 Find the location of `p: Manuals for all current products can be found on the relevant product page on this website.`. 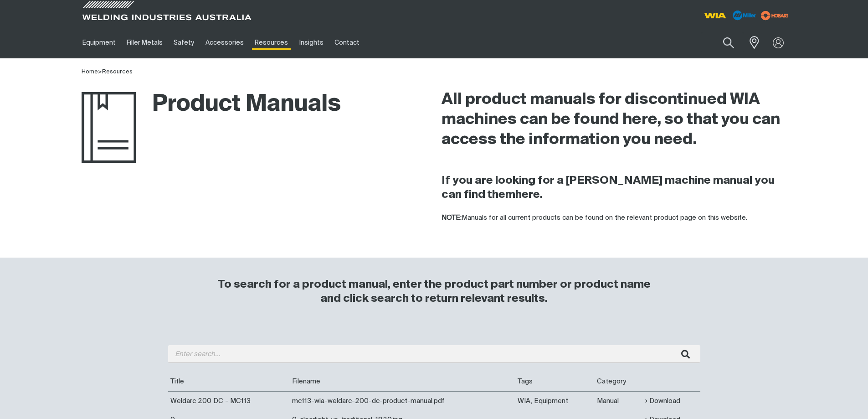

p: Manuals for all current products can be found on the relevant product page on this website. is located at coordinates (614, 218).